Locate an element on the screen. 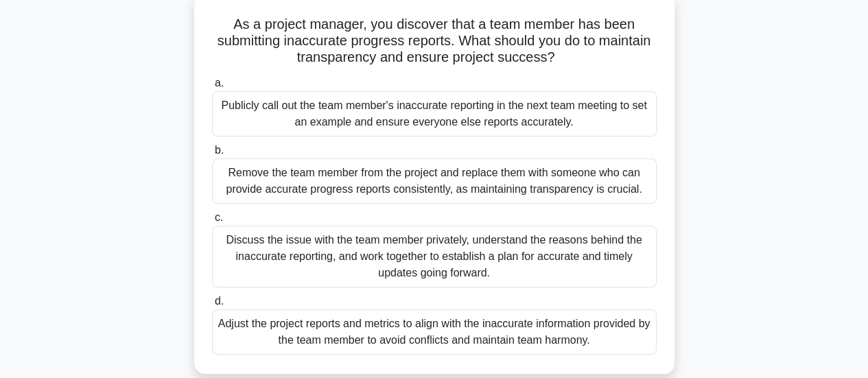  div: Publicly call out the team member's inaccurate reporting in the next team meeting to set an examp... is located at coordinates (434, 113).